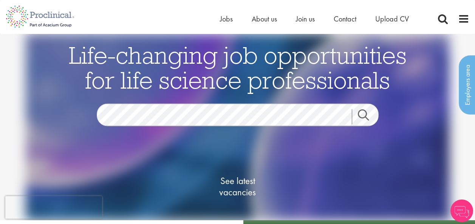 The width and height of the screenshot is (475, 224). What do you see at coordinates (226, 19) in the screenshot?
I see `span: Jobs` at bounding box center [226, 19].